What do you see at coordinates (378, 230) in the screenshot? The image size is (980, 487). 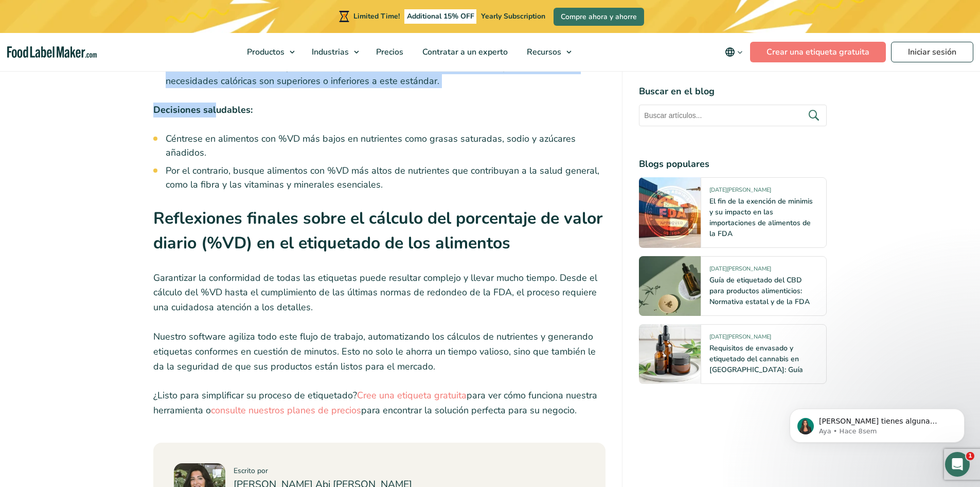 I see `strong: Reflexiones finales sobre el cálculo del porcentaje de valor diario (%VD) en el etiquetado de los...` at bounding box center [378, 230].